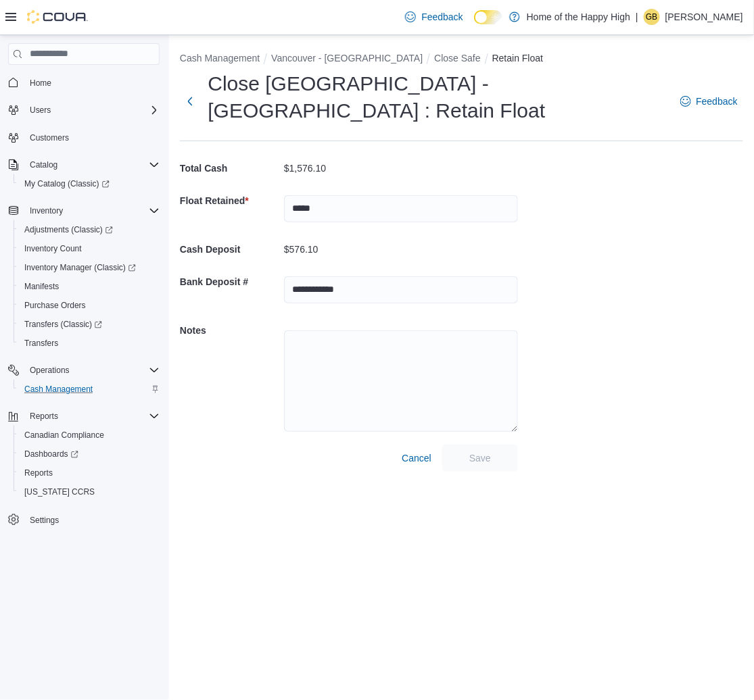  Describe the element at coordinates (480, 458) in the screenshot. I see `span: Save` at that location.